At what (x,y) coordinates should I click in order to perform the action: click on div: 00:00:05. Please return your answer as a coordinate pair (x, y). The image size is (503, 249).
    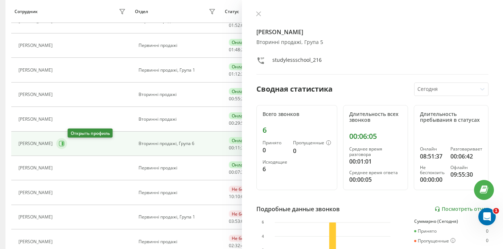
    Looking at the image, I should click on (376, 179).